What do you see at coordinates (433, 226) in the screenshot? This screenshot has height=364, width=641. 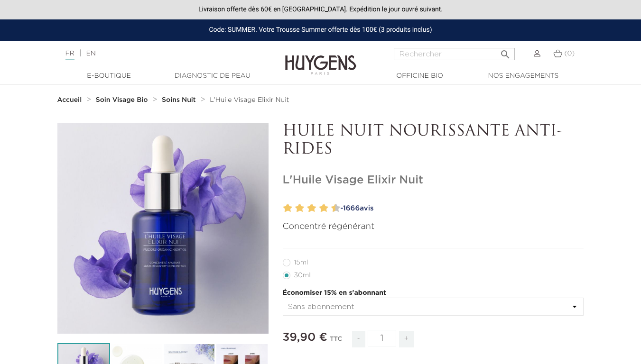 I see `p: Concentré régénérant` at bounding box center [433, 226].